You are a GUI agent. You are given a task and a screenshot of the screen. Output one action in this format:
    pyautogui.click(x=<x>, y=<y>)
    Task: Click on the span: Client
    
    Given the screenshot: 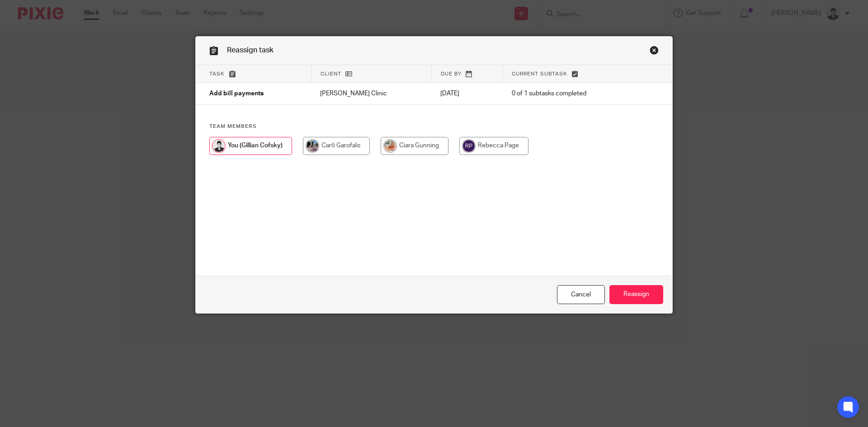 What is the action you would take?
    pyautogui.click(x=331, y=74)
    